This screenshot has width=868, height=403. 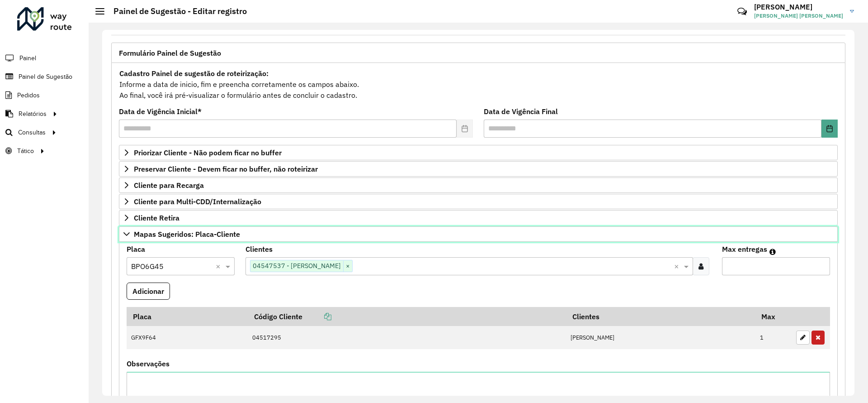 What do you see at coordinates (479, 84) in the screenshot?
I see `div: Informe a data de inicio, fim e preencha corretamente os campos abaixo. Ao final, você irá pré-vi...` at bounding box center [479, 84].